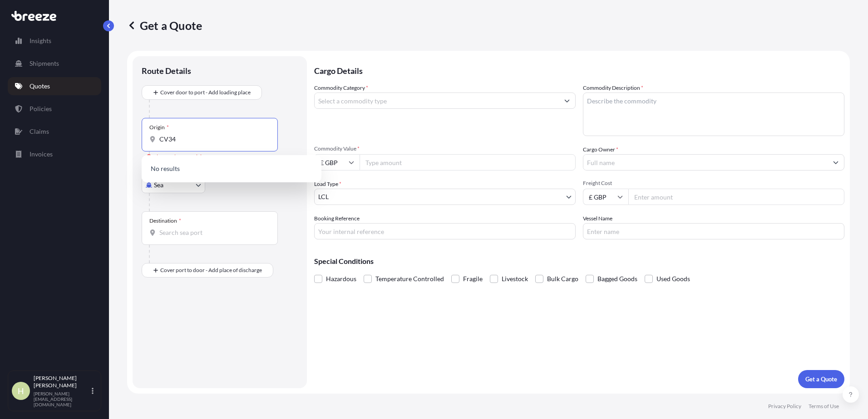 The height and width of the screenshot is (419, 868). I want to click on input: Select a commodity type, so click(437, 101).